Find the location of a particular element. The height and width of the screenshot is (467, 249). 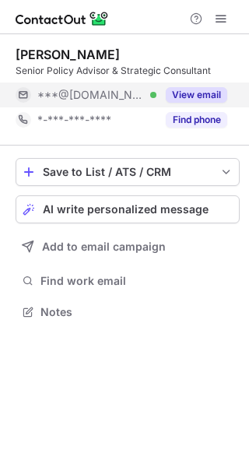

button: save-profile-one-click is located at coordinates (128, 172).